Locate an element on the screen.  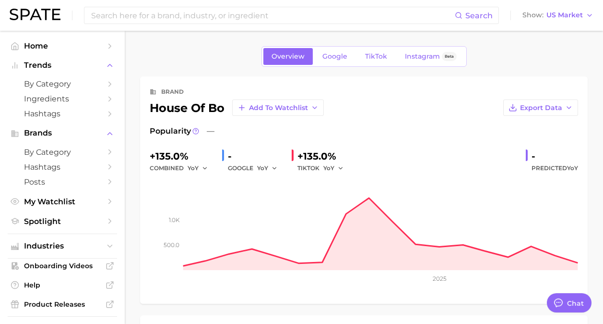
a: Ingredients is located at coordinates (62, 98).